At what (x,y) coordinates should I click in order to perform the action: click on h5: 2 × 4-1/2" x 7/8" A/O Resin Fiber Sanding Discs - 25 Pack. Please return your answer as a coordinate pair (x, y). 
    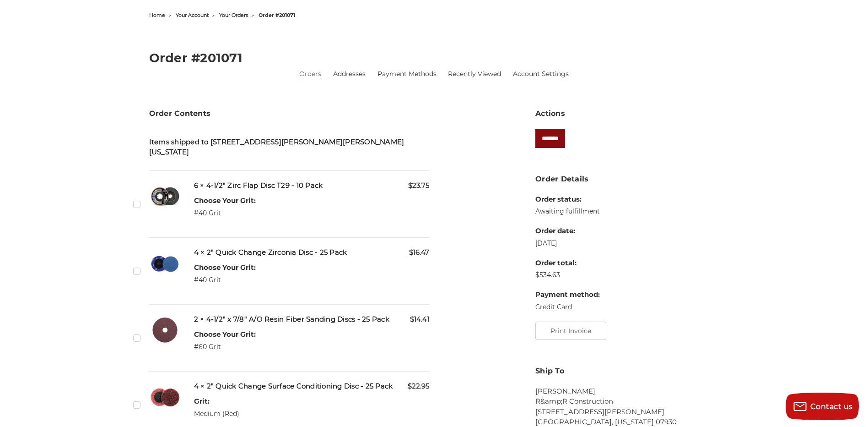
    Looking at the image, I should click on (312, 319).